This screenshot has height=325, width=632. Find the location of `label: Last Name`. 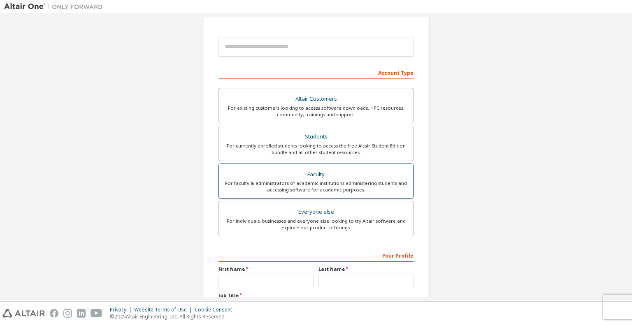

label: Last Name is located at coordinates (366, 269).